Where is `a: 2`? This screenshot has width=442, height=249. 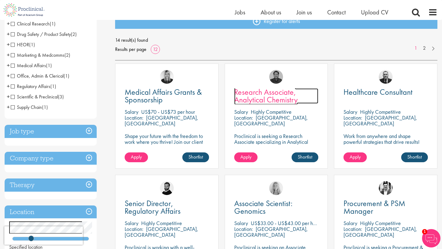 a: 2 is located at coordinates (425, 48).